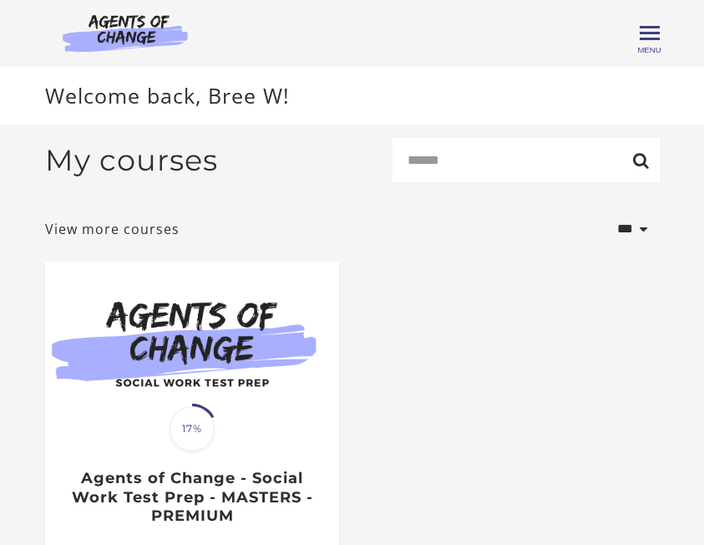 This screenshot has width=704, height=545. Describe the element at coordinates (649, 49) in the screenshot. I see `span: Menu` at that location.